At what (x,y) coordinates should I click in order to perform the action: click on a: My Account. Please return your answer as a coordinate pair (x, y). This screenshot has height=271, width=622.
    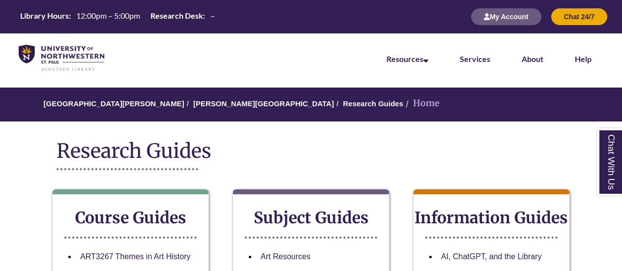
    Looking at the image, I should click on (506, 16).